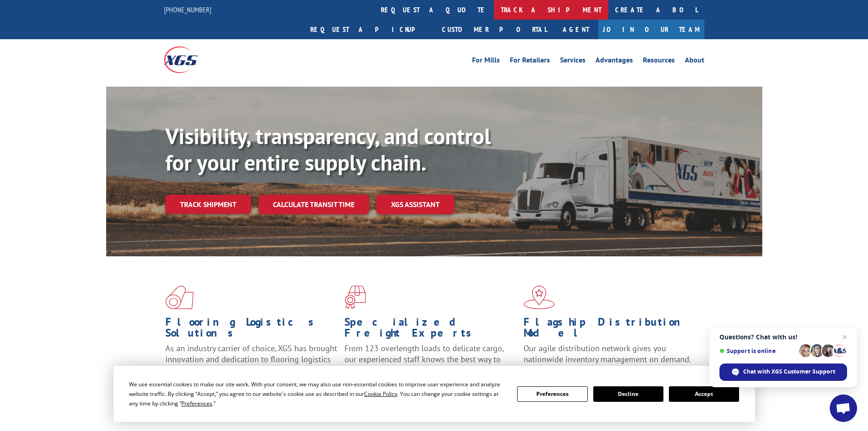  What do you see at coordinates (573, 61) in the screenshot?
I see `a: Services` at bounding box center [573, 61].